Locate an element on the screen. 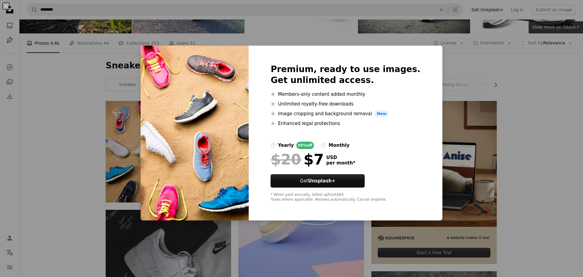  div: * When paid annually, billed upfront $84 Taxes where applicable. Renews automatically. Cancel any... is located at coordinates (345, 197).